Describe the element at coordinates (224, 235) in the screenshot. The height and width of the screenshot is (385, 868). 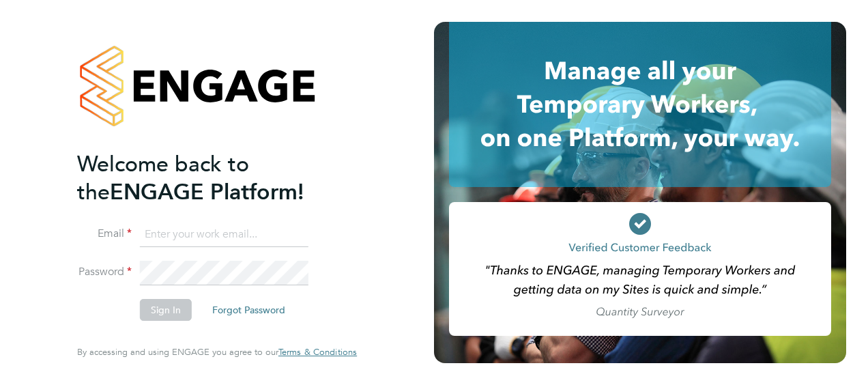
I see `input: Enter your work email...` at that location.